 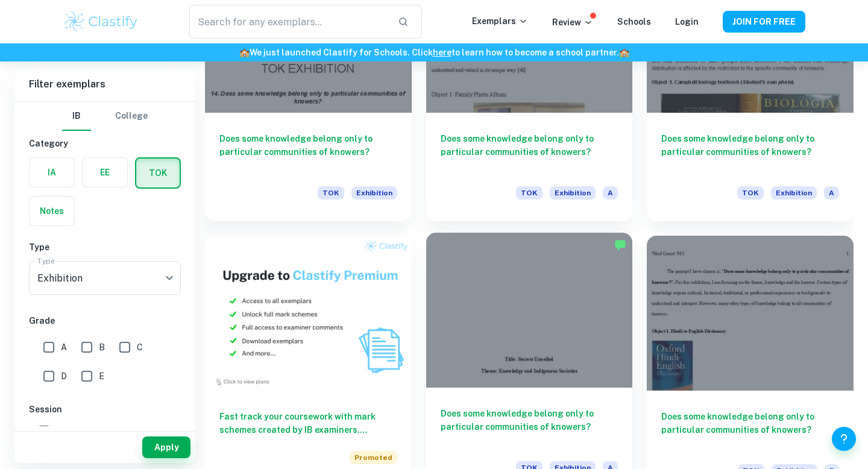 What do you see at coordinates (105, 320) in the screenshot?
I see `h6: Grade` at bounding box center [105, 320].